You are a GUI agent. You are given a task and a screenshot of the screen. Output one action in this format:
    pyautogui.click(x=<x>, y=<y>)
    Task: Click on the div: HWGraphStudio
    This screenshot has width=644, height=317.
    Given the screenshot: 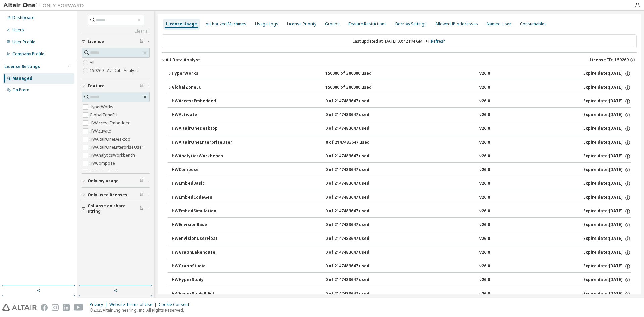 What is the action you would take?
    pyautogui.click(x=202, y=266)
    